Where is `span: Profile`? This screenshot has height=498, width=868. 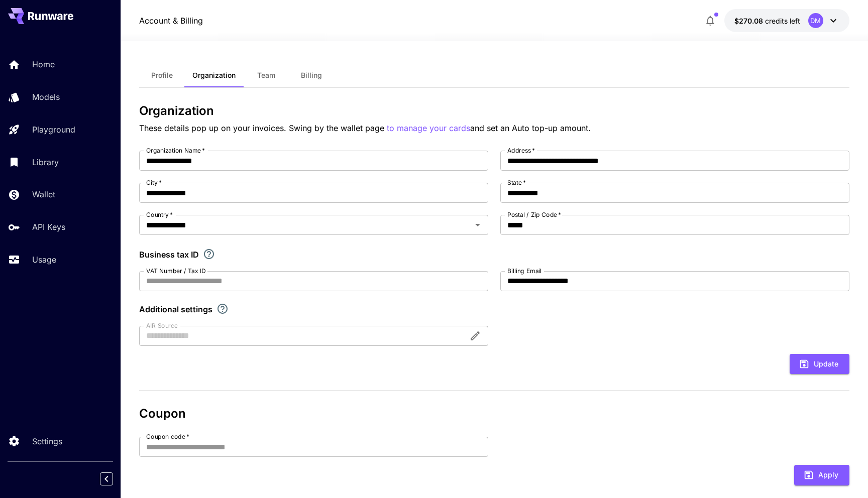 span: Profile is located at coordinates (162, 75).